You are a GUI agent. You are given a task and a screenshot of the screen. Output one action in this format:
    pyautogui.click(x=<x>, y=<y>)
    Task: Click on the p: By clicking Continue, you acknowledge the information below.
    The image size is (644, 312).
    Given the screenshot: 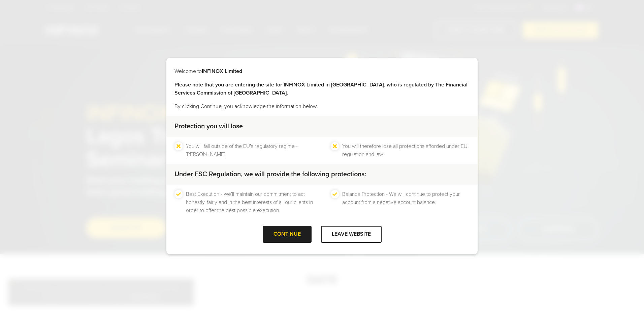 What is the action you would take?
    pyautogui.click(x=322, y=106)
    